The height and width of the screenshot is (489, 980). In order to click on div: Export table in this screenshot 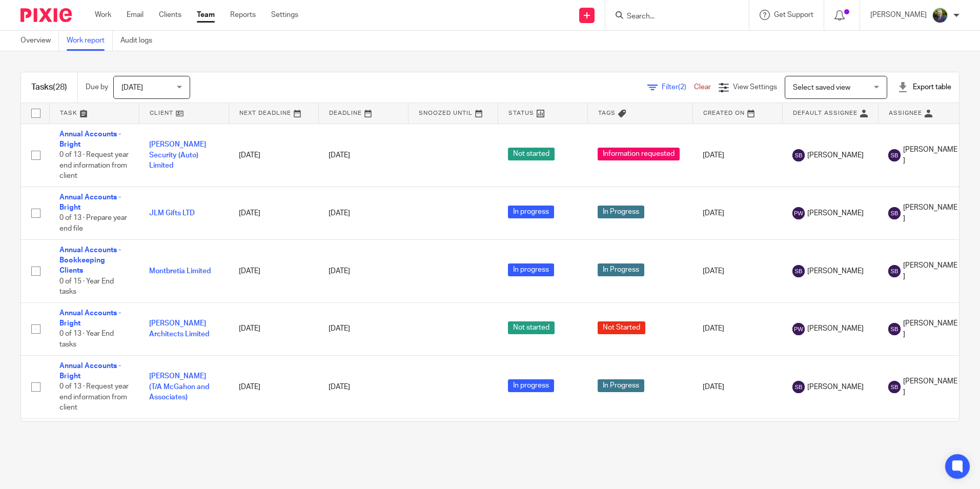, I will do `click(924, 87)`.